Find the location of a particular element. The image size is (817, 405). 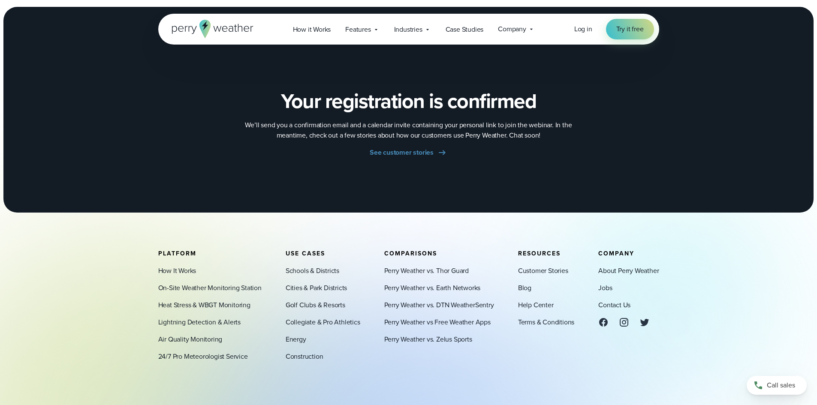

a: Collegiate & Pro Athletics is located at coordinates (323, 322).